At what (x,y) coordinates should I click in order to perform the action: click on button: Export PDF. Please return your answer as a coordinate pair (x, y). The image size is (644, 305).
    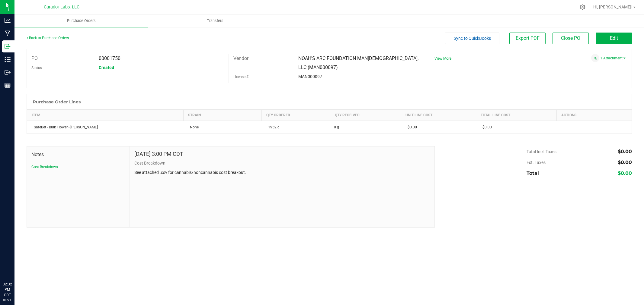
    Looking at the image, I should click on (527, 38).